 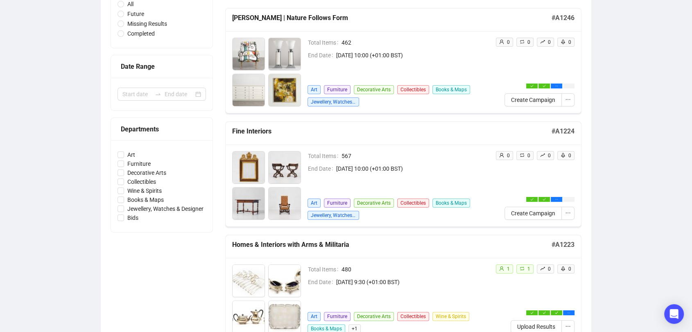 What do you see at coordinates (133, 218) in the screenshot?
I see `span: Bids` at bounding box center [133, 218].